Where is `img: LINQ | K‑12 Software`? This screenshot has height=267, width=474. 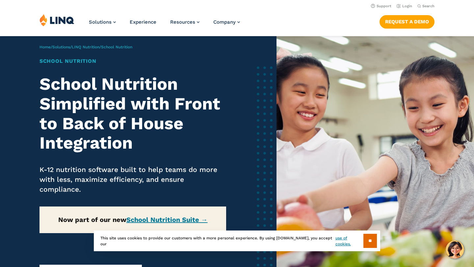 img: LINQ | K‑12 Software is located at coordinates (57, 20).